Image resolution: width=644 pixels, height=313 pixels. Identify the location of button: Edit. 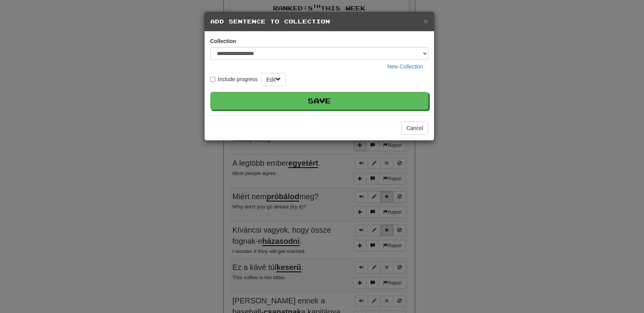
(273, 79).